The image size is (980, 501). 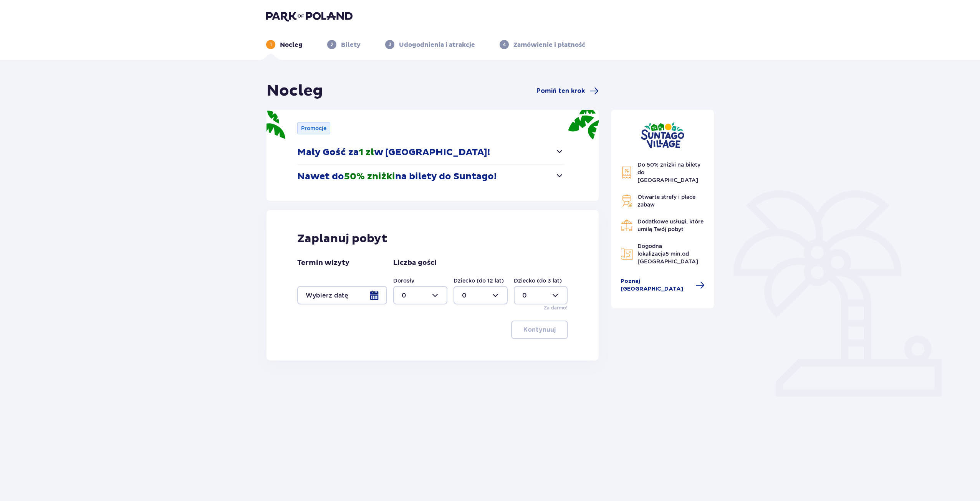 What do you see at coordinates (397, 177) in the screenshot?
I see `p: Nawet do na bilety do Suntago!` at bounding box center [397, 177].